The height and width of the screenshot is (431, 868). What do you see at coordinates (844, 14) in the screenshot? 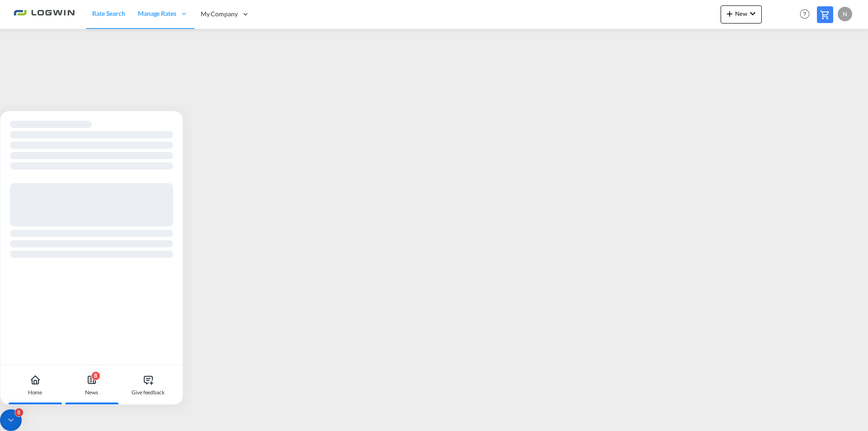
I see `div: N` at bounding box center [844, 14].